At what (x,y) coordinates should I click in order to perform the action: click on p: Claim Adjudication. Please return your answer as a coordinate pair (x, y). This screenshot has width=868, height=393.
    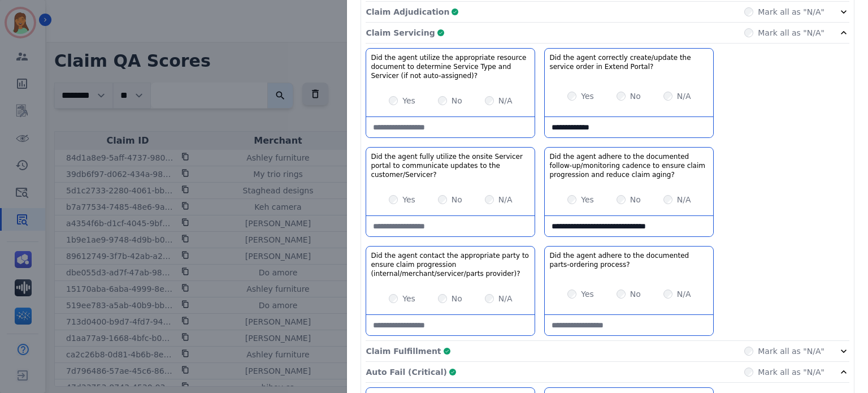
    Looking at the image, I should click on (408, 12).